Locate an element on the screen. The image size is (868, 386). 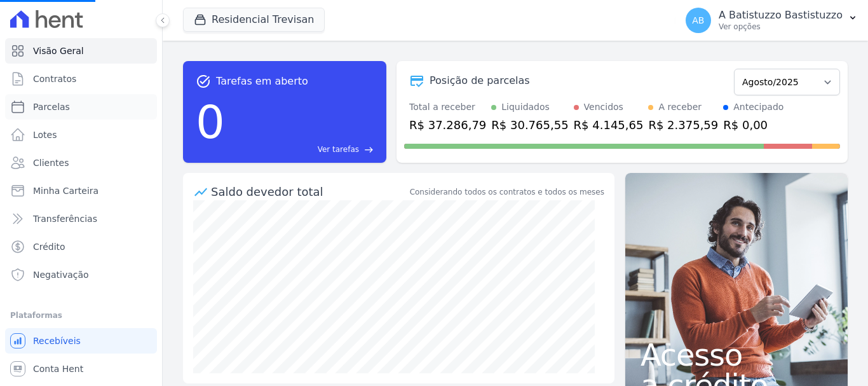
div: R$ 0,00 is located at coordinates (753, 125).